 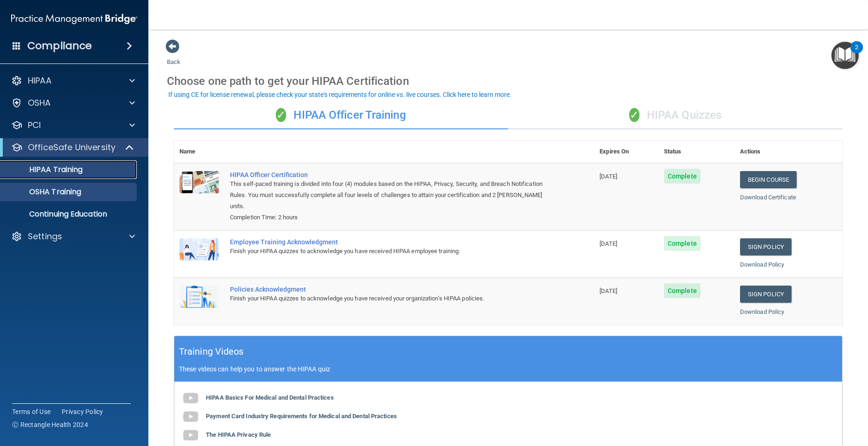 I want to click on a: OSHA, so click(x=73, y=103).